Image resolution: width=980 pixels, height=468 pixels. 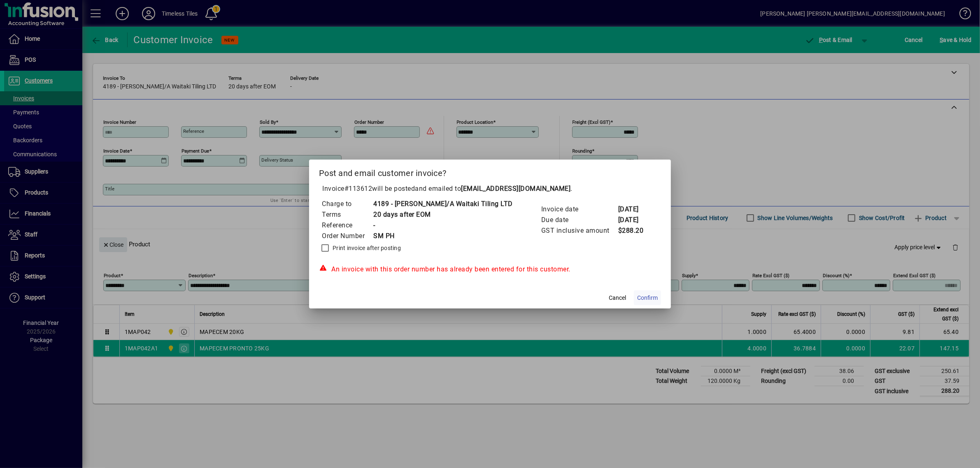 I want to click on td: Charge to, so click(x=347, y=204).